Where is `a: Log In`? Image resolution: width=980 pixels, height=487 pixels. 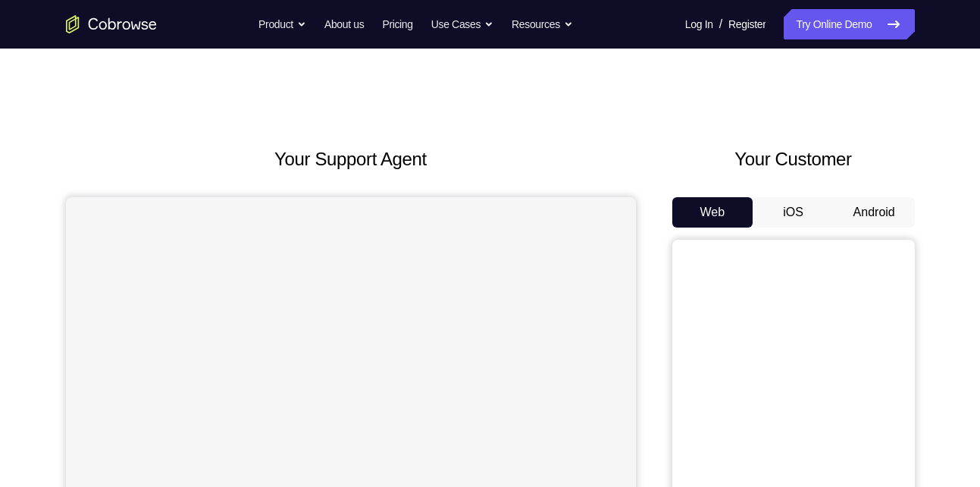 a: Log In is located at coordinates (699, 24).